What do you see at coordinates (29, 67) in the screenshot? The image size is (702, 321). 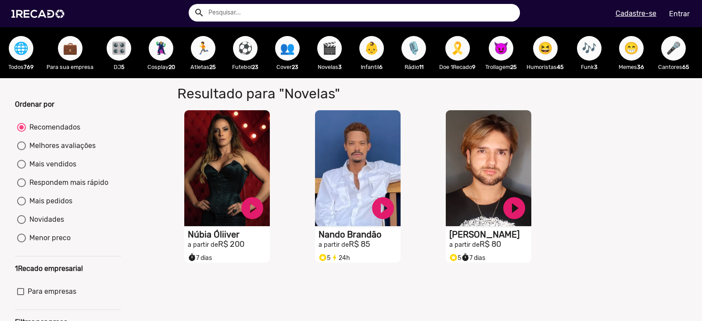 I see `b: 769` at bounding box center [29, 67].